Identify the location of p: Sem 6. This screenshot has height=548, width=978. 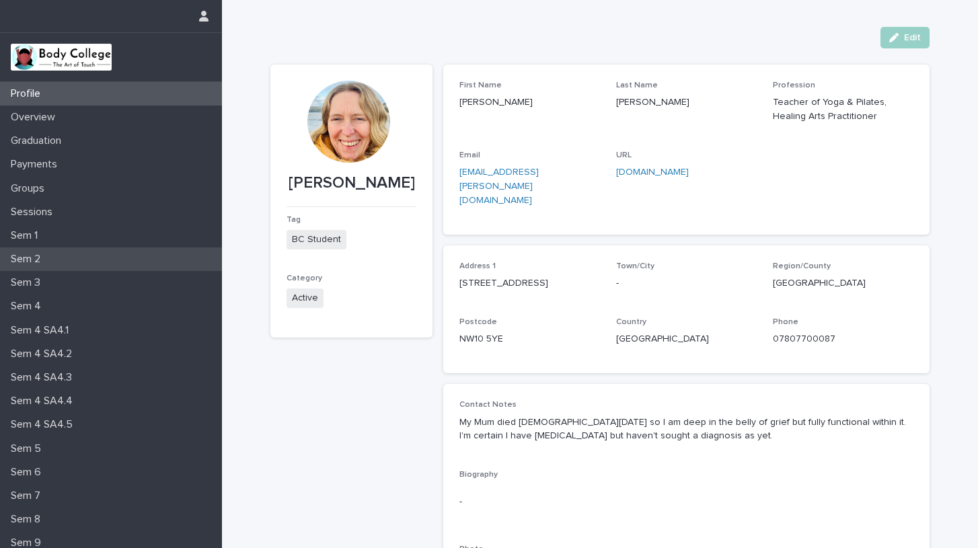
(28, 472).